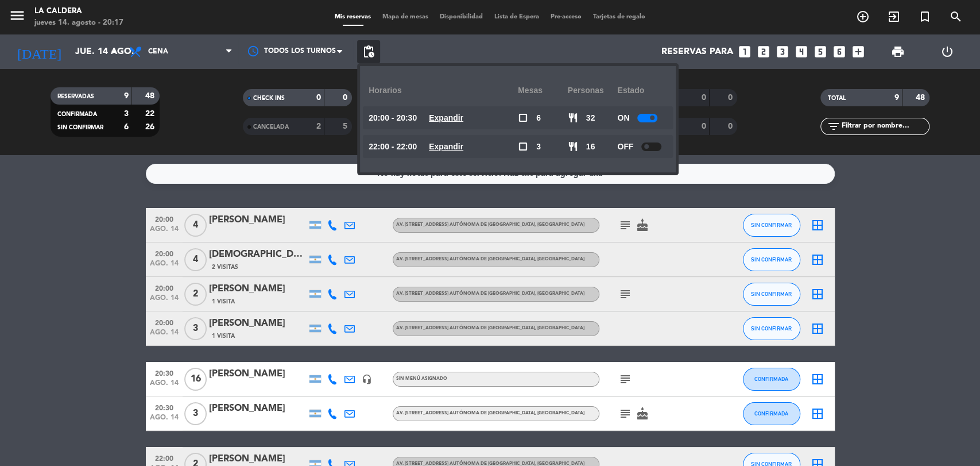 The image size is (980, 466). Describe the element at coordinates (114, 52) in the screenshot. I see `i: arrow_drop_down` at that location.